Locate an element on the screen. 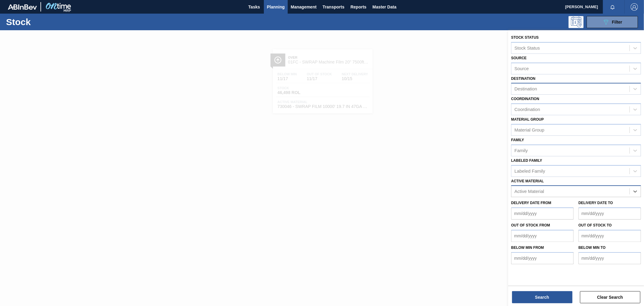 The image size is (644, 306). div: Labeled Family is located at coordinates (530, 171).